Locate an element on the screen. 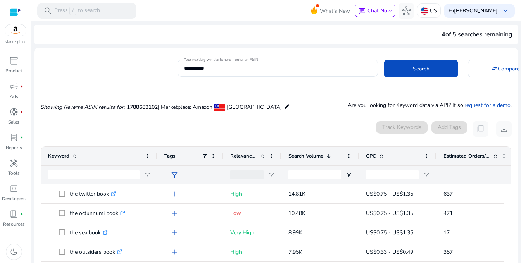 The image size is (521, 263). span: chat is located at coordinates (362, 11).